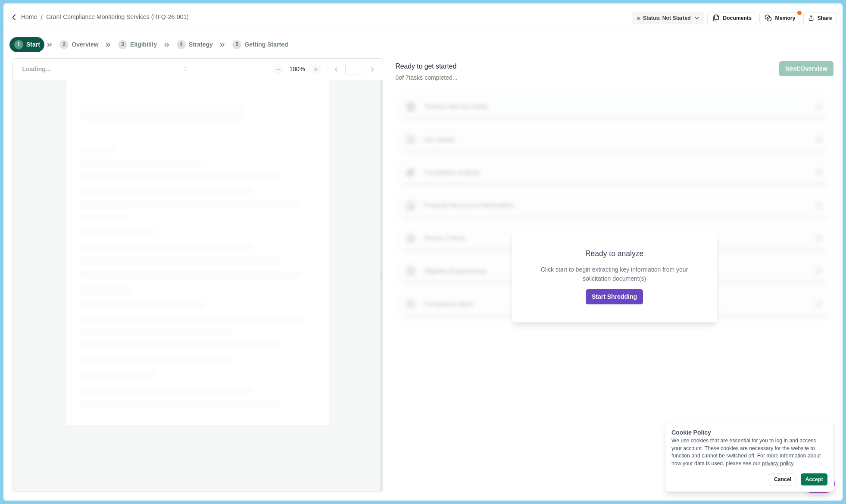 This screenshot has height=504, width=846. I want to click on div: 100%, so click(297, 69).